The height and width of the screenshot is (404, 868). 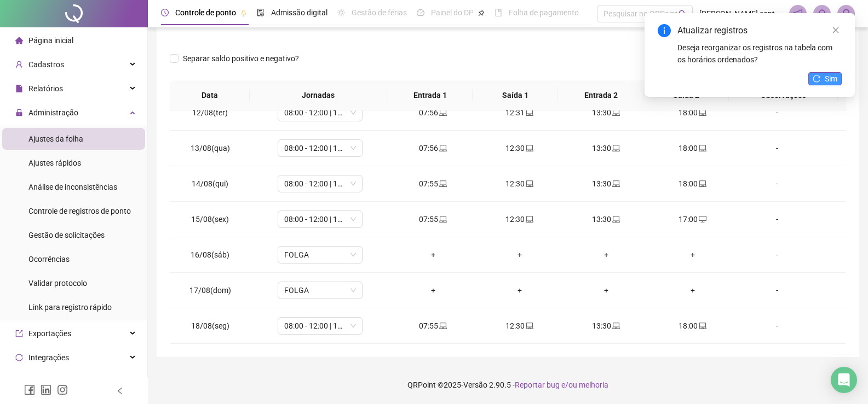 What do you see at coordinates (846, 14) in the screenshot?
I see `img: 83788` at bounding box center [846, 14].